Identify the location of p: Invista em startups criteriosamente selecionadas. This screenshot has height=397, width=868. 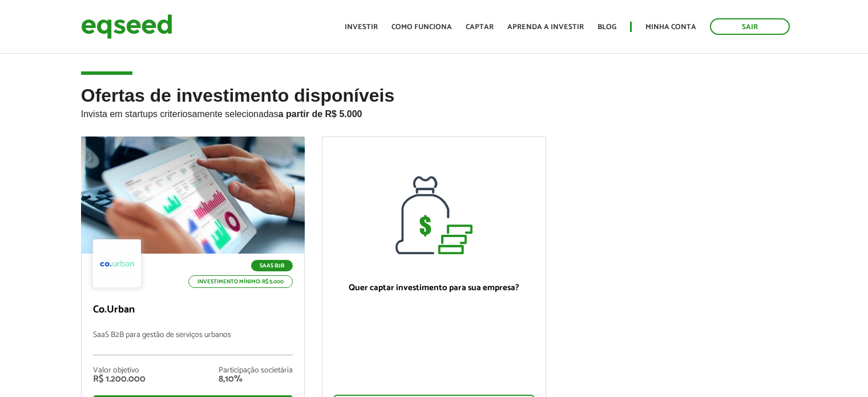
(434, 112).